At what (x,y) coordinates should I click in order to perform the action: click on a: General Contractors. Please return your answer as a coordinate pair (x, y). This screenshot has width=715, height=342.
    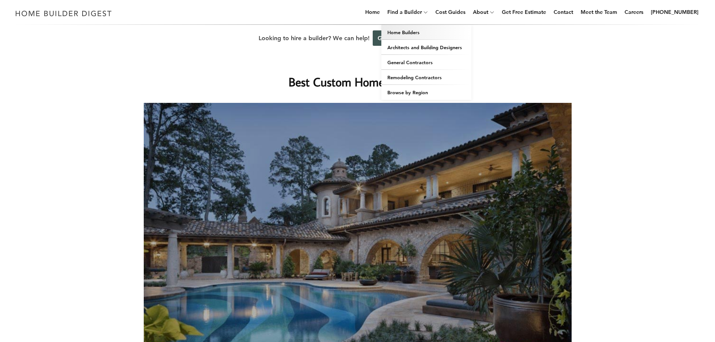
    Looking at the image, I should click on (426, 62).